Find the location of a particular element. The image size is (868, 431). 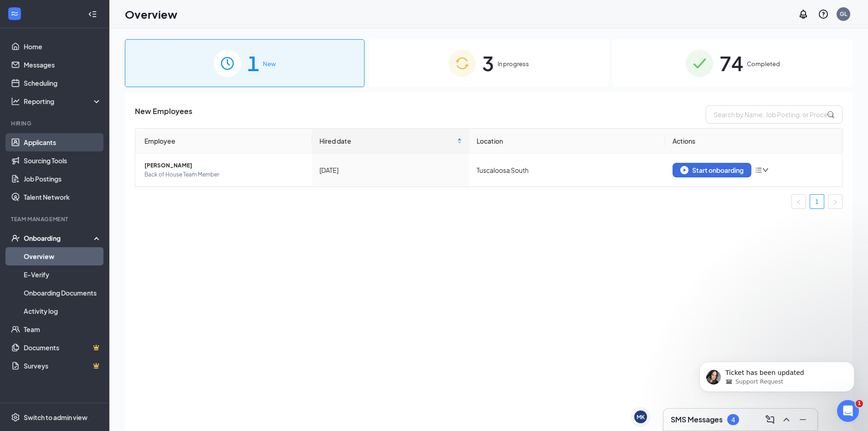

span: down is located at coordinates (765, 170).